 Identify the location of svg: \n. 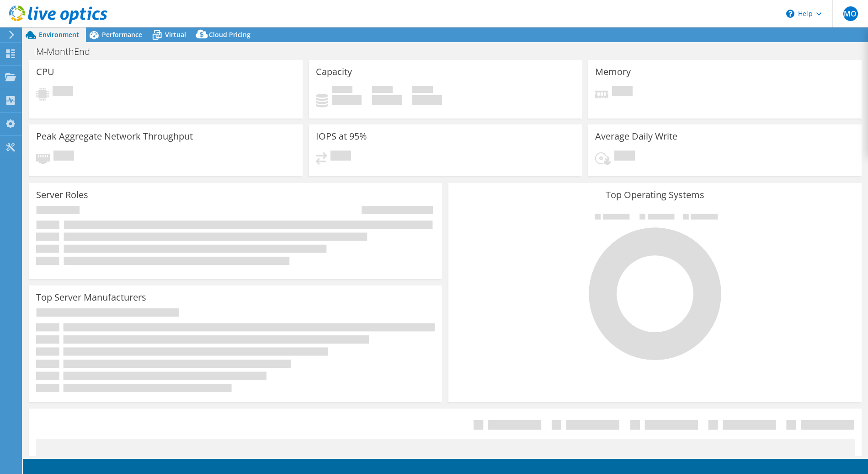
(790, 14).